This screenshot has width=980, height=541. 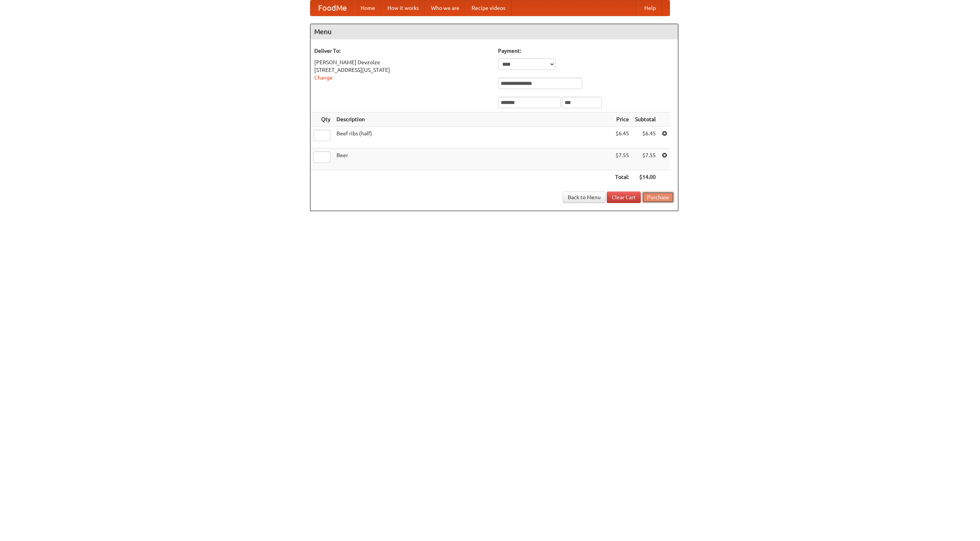 What do you see at coordinates (473, 159) in the screenshot?
I see `td: Beer` at bounding box center [473, 159].